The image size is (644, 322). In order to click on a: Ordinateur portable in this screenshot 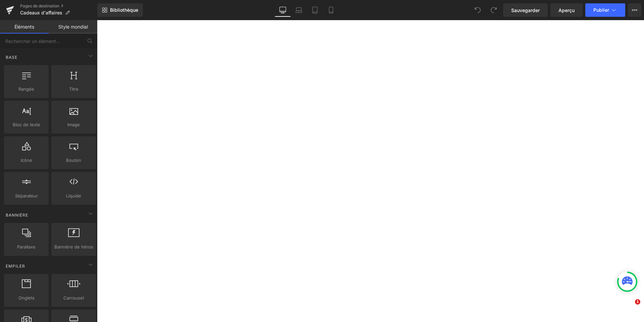, I will do `click(299, 10)`.